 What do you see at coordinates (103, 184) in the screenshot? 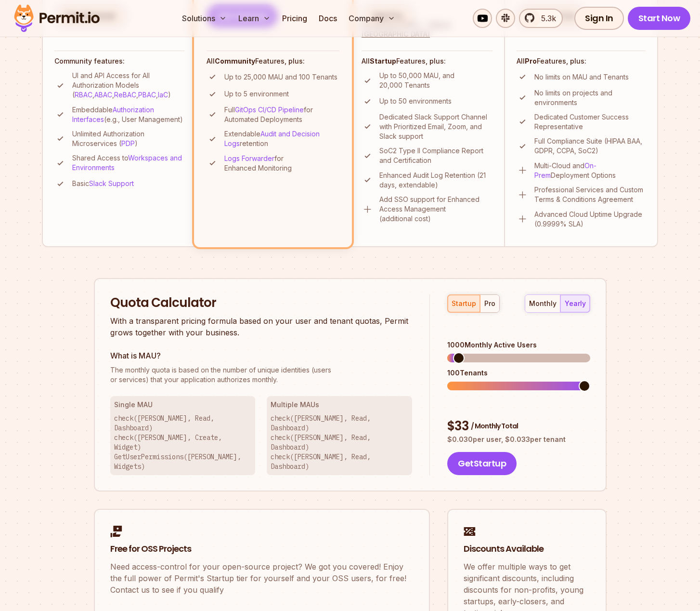
I see `p: Basic` at bounding box center [103, 184].